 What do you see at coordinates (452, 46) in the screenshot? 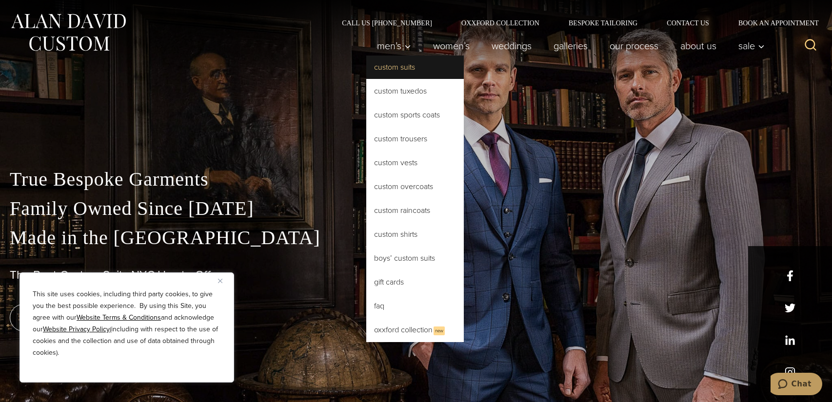
I see `a: Women’s` at bounding box center [452, 46].